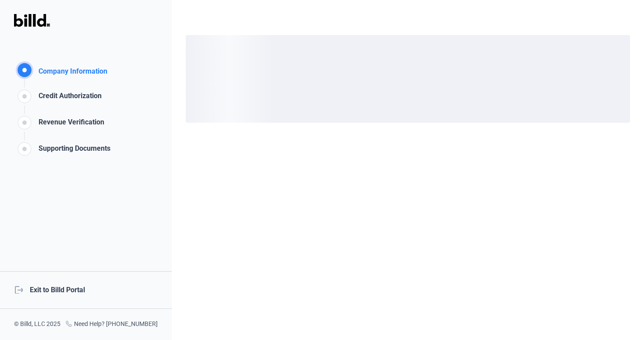 This screenshot has width=644, height=340. Describe the element at coordinates (69, 98) in the screenshot. I see `div: Credit Authorization` at that location.